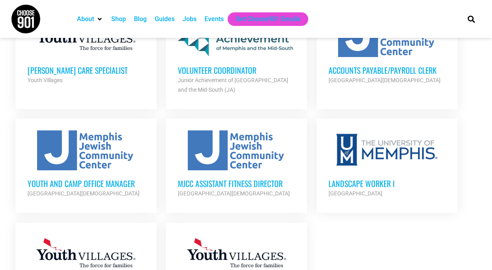 The width and height of the screenshot is (492, 270). Describe the element at coordinates (189, 19) in the screenshot. I see `a: Jobs` at that location.